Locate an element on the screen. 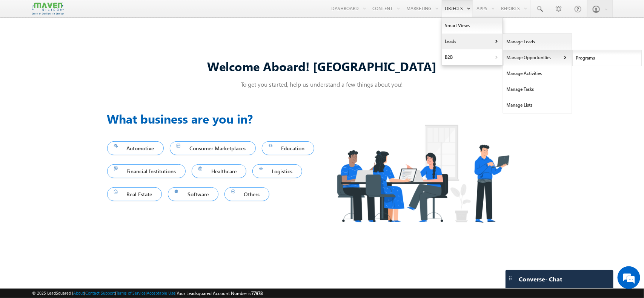 Image resolution: width=644 pixels, height=298 pixels. span: Financial Institutions is located at coordinates (146, 171).